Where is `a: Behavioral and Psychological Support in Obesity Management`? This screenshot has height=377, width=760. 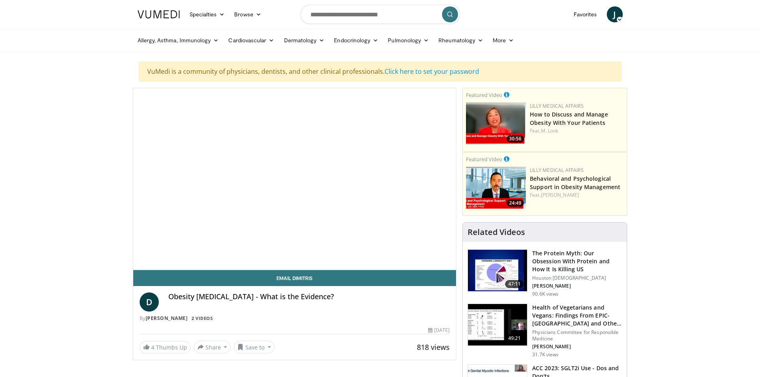 a: Behavioral and Psychological Support in Obesity Management is located at coordinates (575, 183).